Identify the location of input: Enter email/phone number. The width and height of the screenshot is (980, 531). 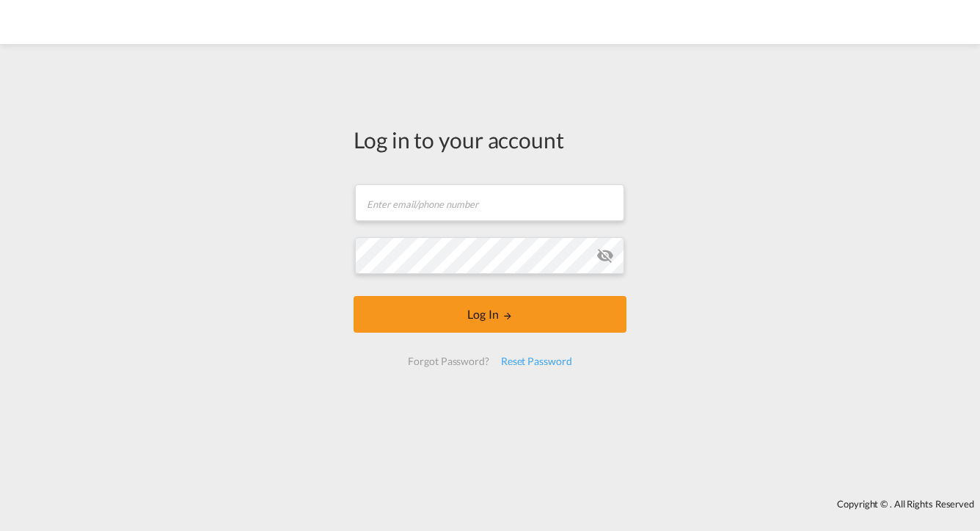
(489, 202).